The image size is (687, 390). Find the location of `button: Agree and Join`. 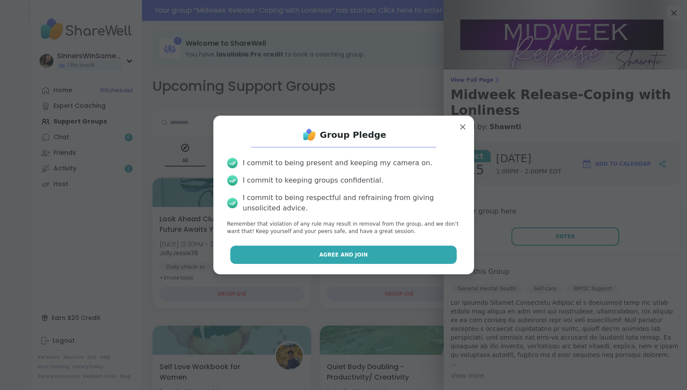

button: Agree and Join is located at coordinates (343, 254).